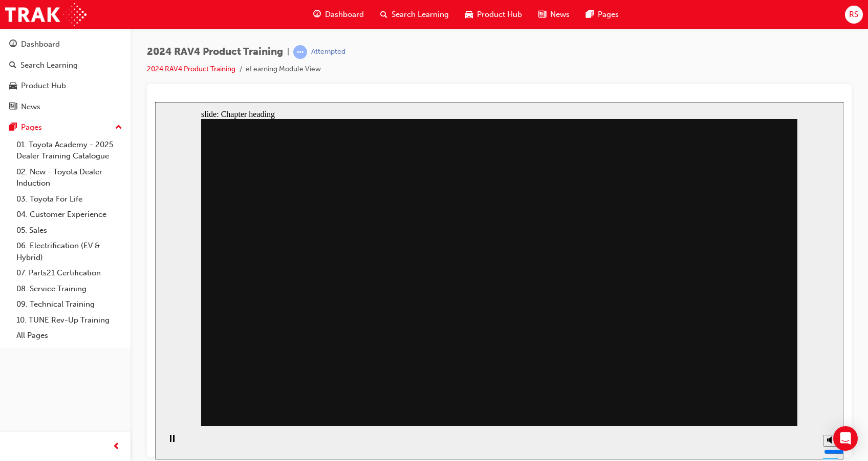 Image resolution: width=868 pixels, height=461 pixels. I want to click on button: RS, so click(854, 14).